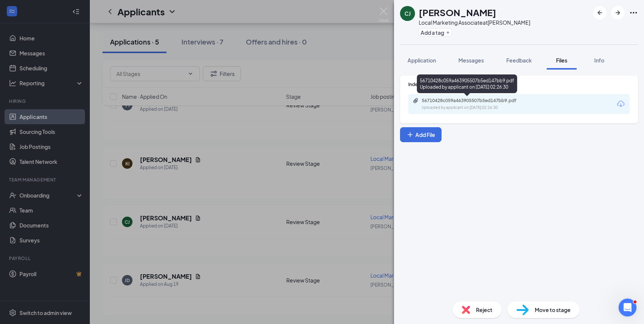 The width and height of the screenshot is (644, 324). Describe the element at coordinates (552, 310) in the screenshot. I see `span: Move to stage` at that location.